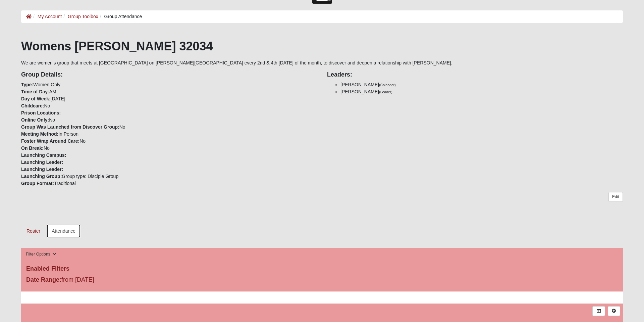 This screenshot has height=322, width=644. Describe the element at coordinates (44, 280) in the screenshot. I see `label: Date Range:` at that location.